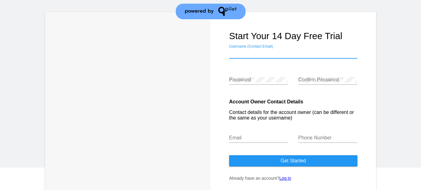 The image size is (421, 190). I want to click on h1: Start your 14 day free trial, so click(293, 36).